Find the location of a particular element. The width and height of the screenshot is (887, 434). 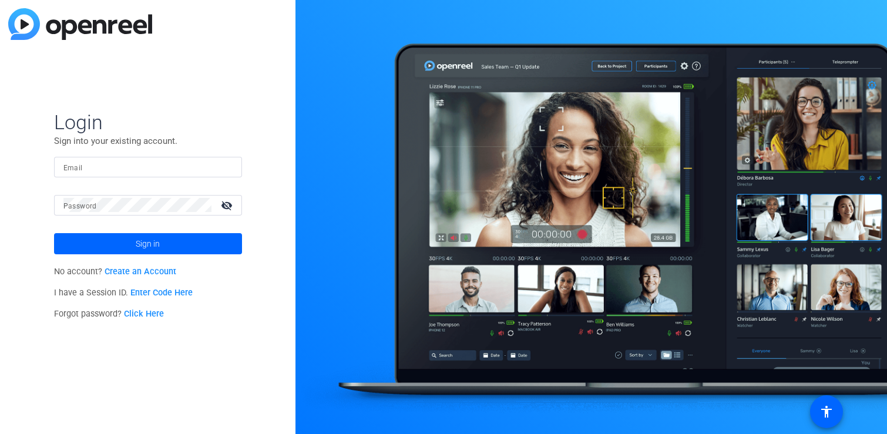

a: Create an Account is located at coordinates (140, 271).